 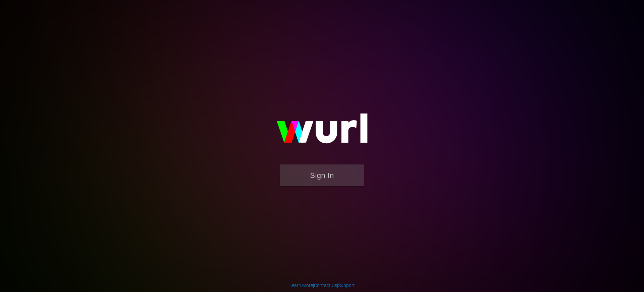 I want to click on img: wurl-logo-on-black-223613ac3d8ba8fe6dc639794a292ebdb59501304c7dfd60c99c58986ef67473.svg, so click(x=322, y=131).